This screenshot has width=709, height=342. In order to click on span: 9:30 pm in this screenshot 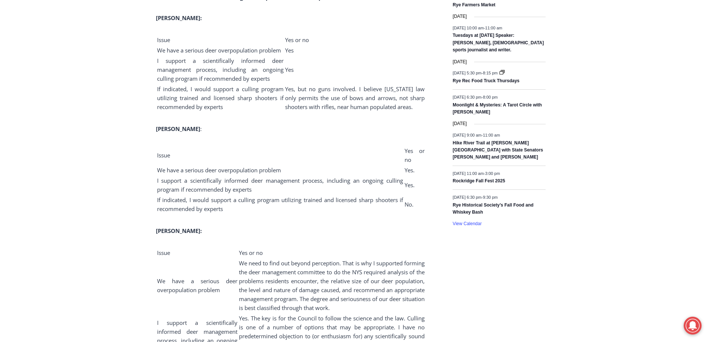, I will do `click(490, 197)`.